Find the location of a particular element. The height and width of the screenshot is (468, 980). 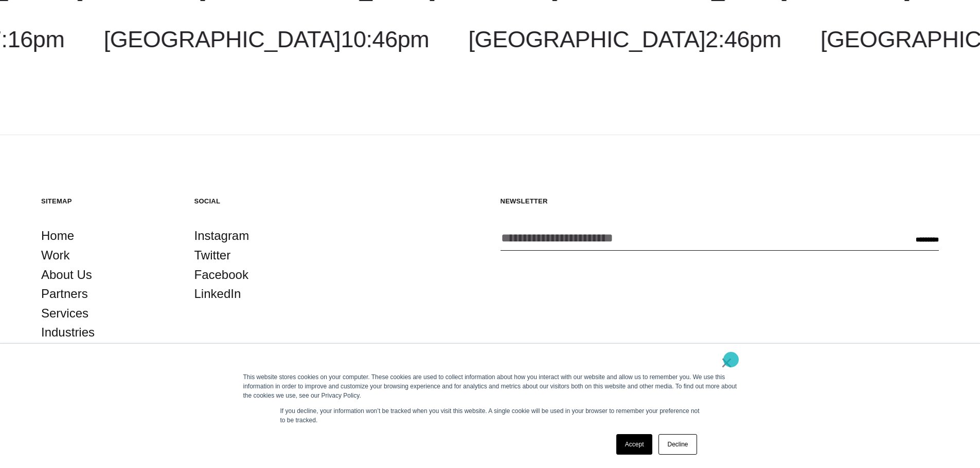

a: LinkedIn is located at coordinates (218, 294).